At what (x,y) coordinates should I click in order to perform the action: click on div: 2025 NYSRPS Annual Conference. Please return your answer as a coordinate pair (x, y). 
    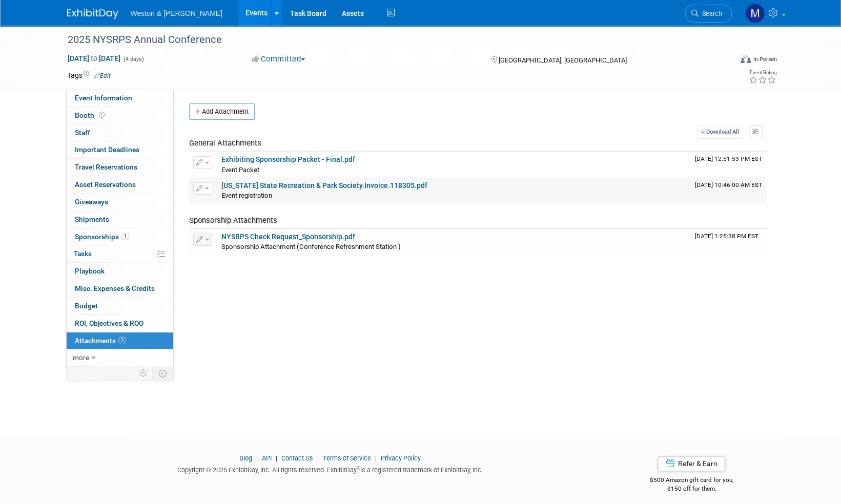
    Looking at the image, I should click on (390, 40).